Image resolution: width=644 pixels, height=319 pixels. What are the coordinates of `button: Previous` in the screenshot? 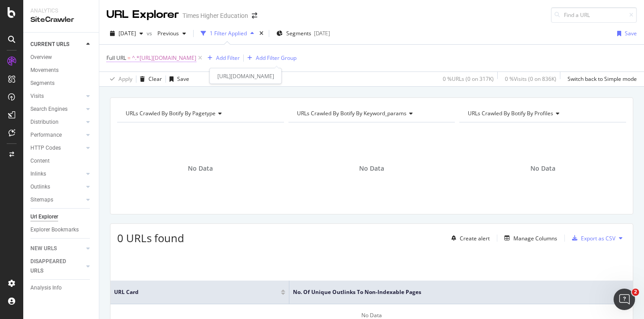 It's located at (172, 34).